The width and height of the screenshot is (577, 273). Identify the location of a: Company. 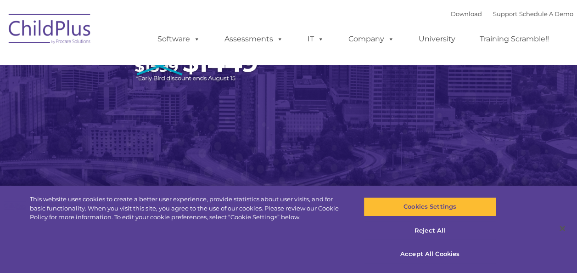
(372, 39).